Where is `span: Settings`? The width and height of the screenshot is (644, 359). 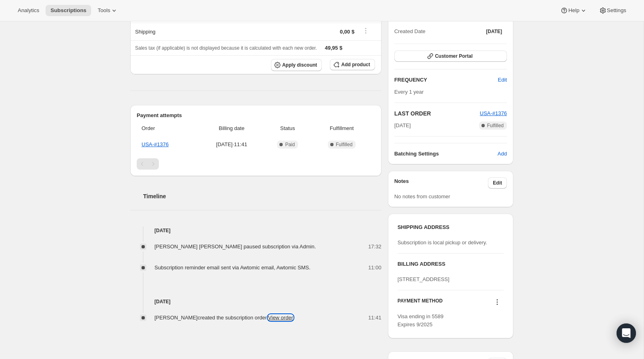 span: Settings is located at coordinates (617, 11).